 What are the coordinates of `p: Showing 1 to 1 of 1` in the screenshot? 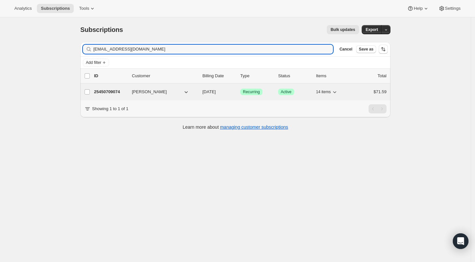 It's located at (110, 109).